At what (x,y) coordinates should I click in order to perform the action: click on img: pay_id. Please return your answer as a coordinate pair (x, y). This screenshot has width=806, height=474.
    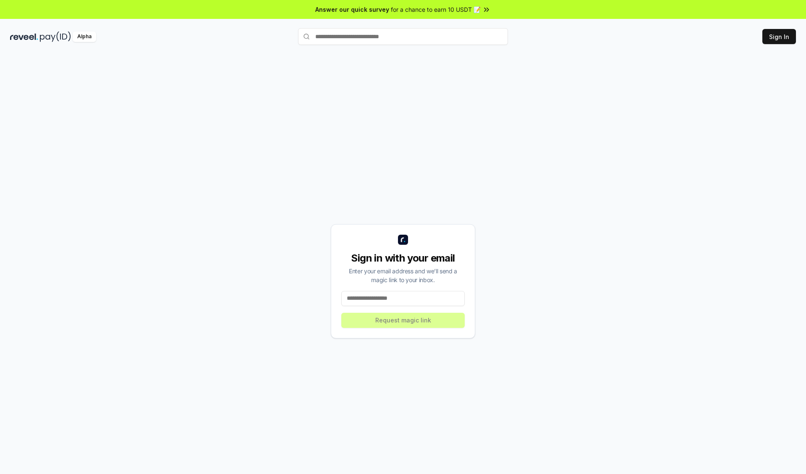
    Looking at the image, I should click on (55, 37).